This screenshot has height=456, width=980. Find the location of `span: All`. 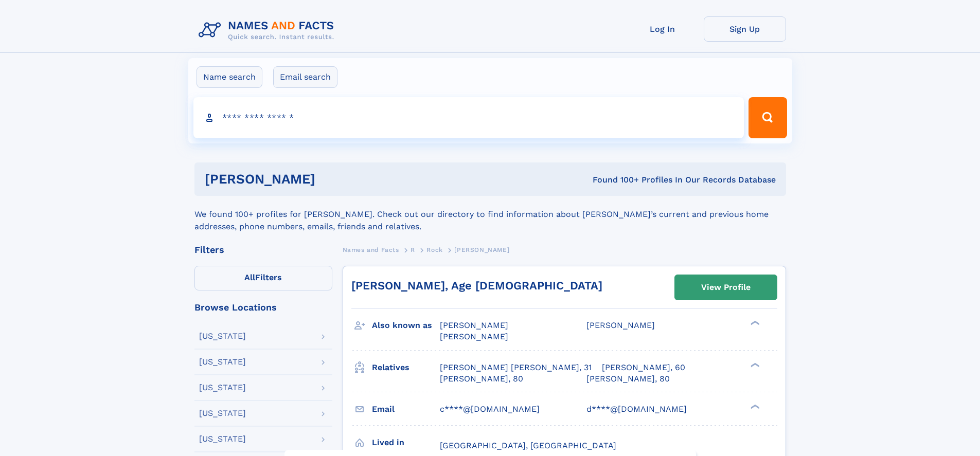

span: All is located at coordinates (250, 277).